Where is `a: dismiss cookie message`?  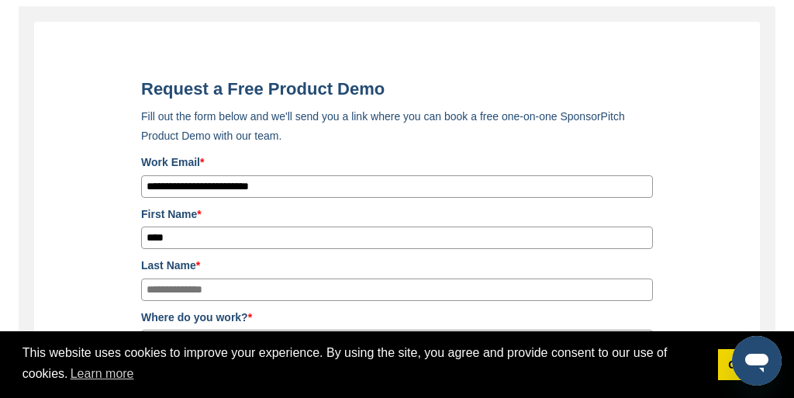 a: dismiss cookie message is located at coordinates (745, 365).